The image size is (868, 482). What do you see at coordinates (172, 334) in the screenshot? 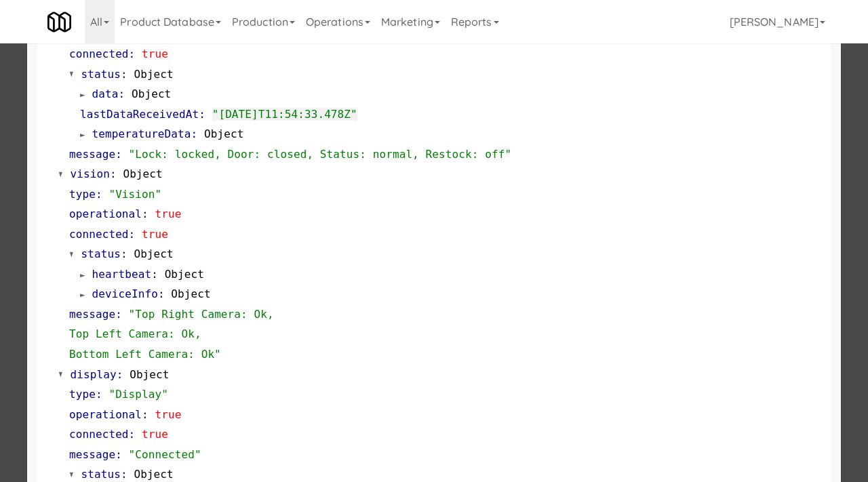
I see `span: "Top Right Camera: Ok, Top Left Camera: Ok, Bottom Left Camera: Ok"` at bounding box center [172, 334].